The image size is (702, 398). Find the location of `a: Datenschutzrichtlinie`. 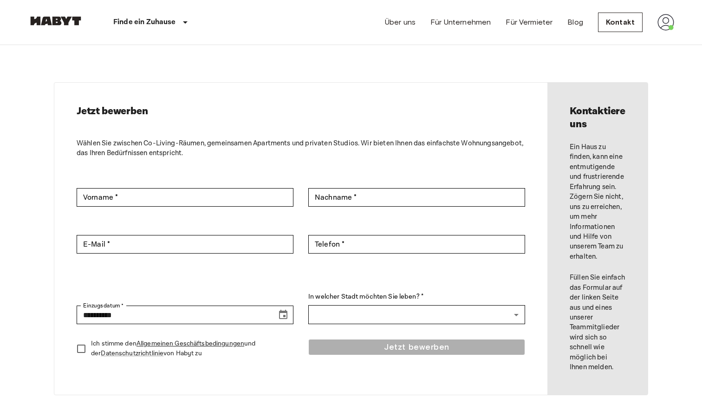

a: Datenschutzrichtlinie is located at coordinates (132, 353).